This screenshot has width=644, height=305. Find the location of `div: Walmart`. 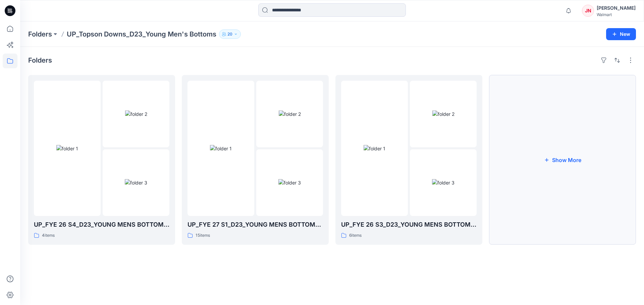

div: Walmart is located at coordinates (616, 14).